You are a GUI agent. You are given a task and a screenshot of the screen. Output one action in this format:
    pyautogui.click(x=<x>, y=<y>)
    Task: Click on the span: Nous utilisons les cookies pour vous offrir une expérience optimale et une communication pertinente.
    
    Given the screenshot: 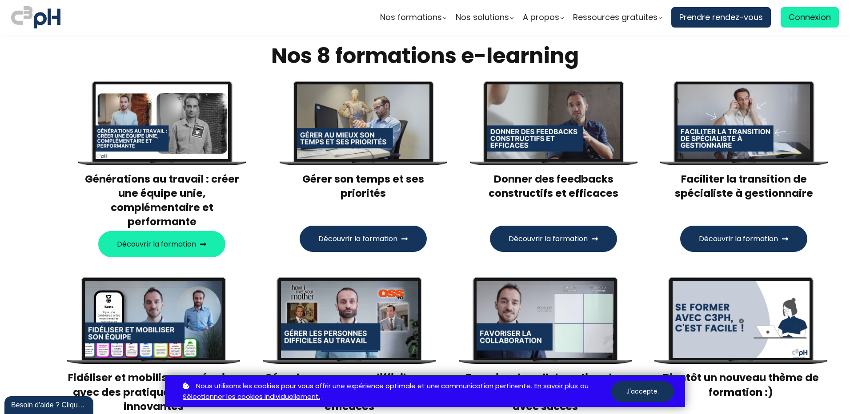 What is the action you would take?
    pyautogui.click(x=364, y=386)
    